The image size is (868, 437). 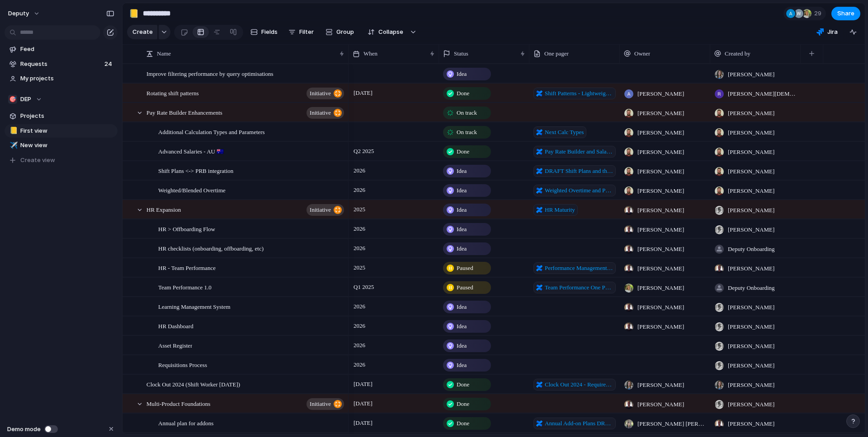 I want to click on span: Advanced Salaries - AU 🇦🇺, so click(x=190, y=151).